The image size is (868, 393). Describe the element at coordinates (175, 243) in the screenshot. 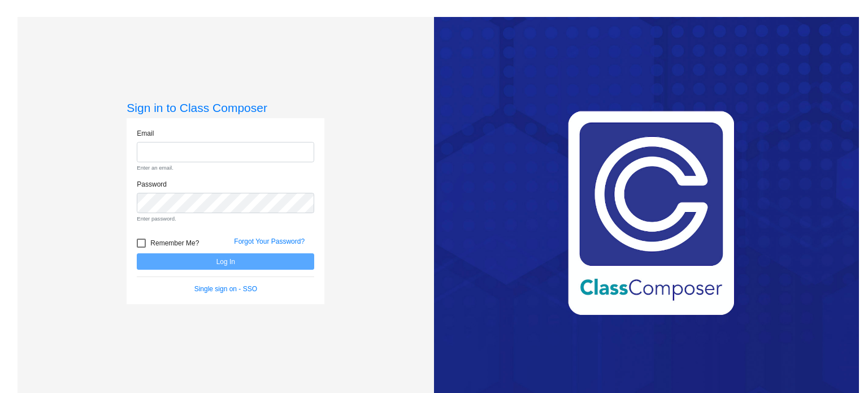

I see `span: Remember Me?` at that location.